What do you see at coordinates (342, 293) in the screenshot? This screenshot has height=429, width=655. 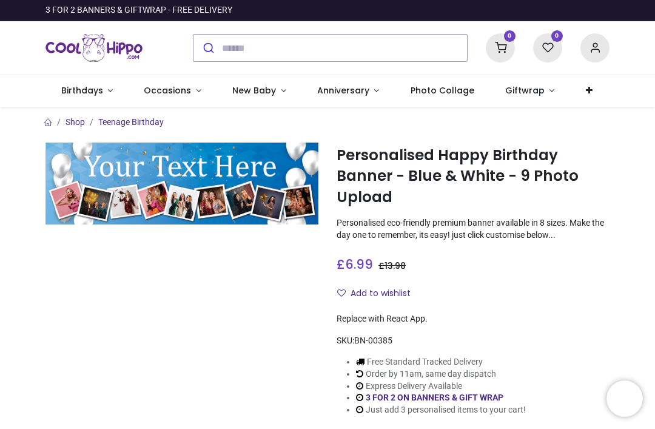 I see `i: Add to wishlist` at bounding box center [342, 293].